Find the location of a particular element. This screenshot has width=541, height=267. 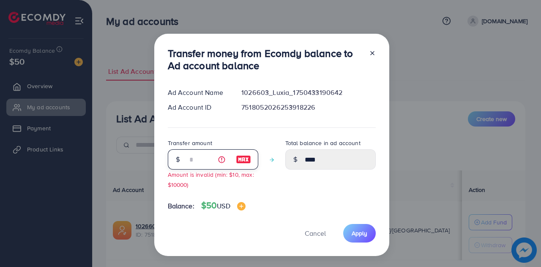

div: 7518052026253918226 is located at coordinates (308, 107).